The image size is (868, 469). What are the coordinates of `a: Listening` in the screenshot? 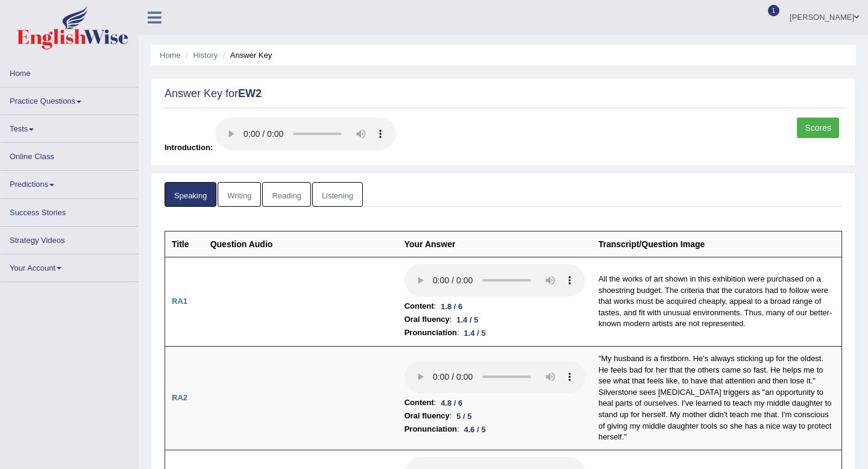 It's located at (337, 194).